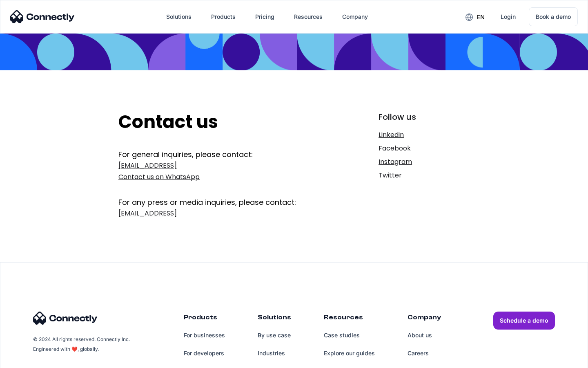 This screenshot has width=588, height=368. I want to click on a: Schedule a demo, so click(524, 320).